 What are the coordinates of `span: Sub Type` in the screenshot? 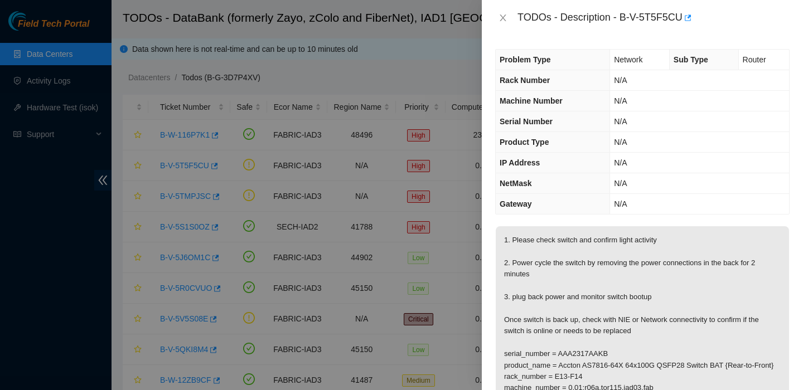 It's located at (690, 60).